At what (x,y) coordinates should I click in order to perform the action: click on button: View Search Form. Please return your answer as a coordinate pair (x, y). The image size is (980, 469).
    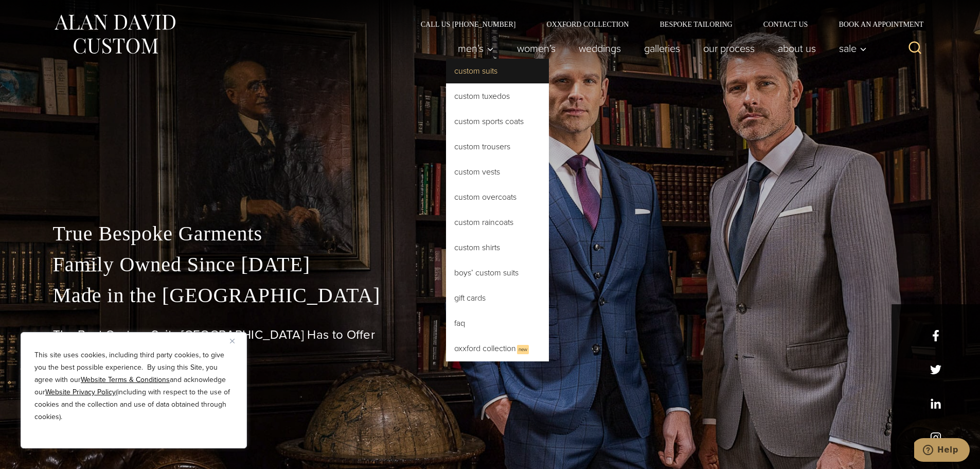
    Looking at the image, I should click on (915, 49).